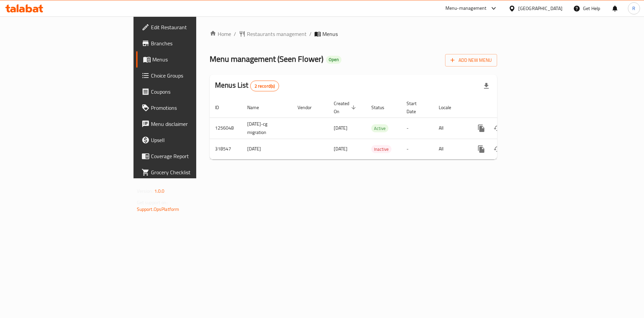 This screenshot has height=318, width=644. I want to click on nav: breadcrumb, so click(353, 33).